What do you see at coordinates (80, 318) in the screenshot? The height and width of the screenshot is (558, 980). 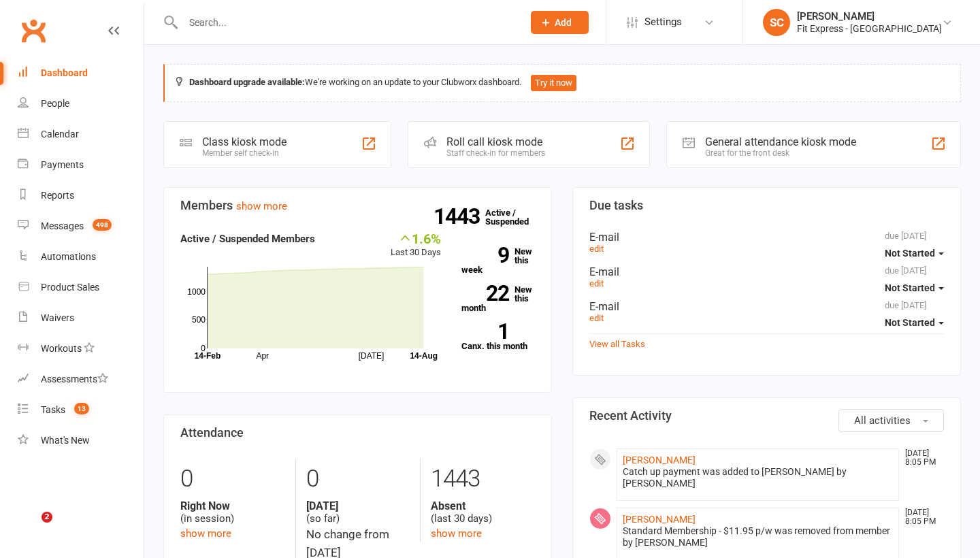 I see `a: Waivers` at bounding box center [80, 318].